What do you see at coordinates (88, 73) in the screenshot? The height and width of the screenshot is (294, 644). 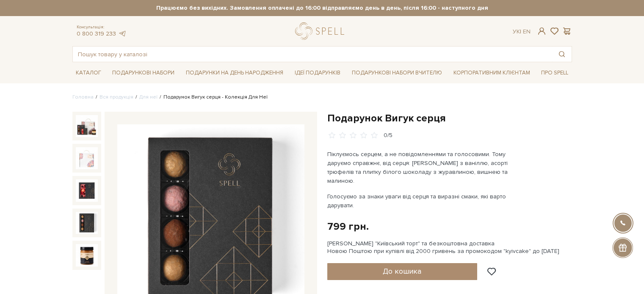 I see `a: Каталог` at bounding box center [88, 73].